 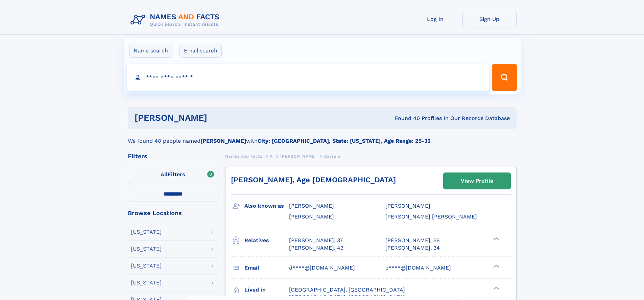 What do you see at coordinates (332, 156) in the screenshot?
I see `span: Bayram` at bounding box center [332, 156].